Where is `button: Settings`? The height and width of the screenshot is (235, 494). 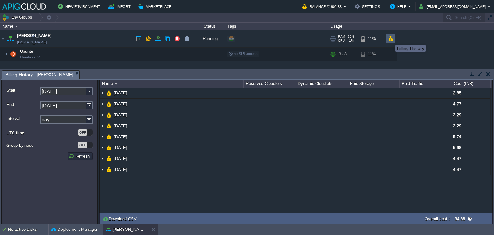
button: Settings is located at coordinates (368, 6).